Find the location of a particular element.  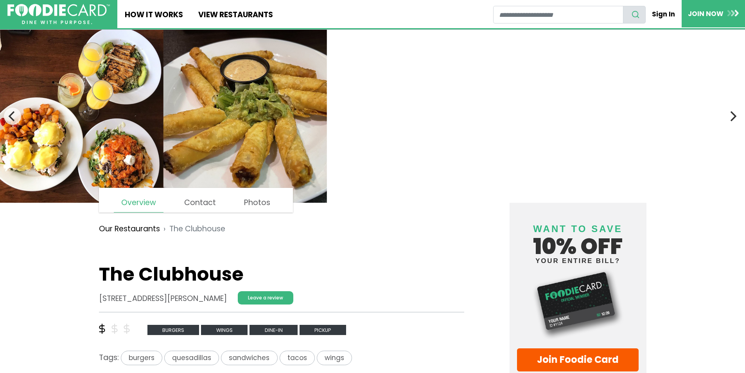

nav: breadcrumb is located at coordinates (282, 229).